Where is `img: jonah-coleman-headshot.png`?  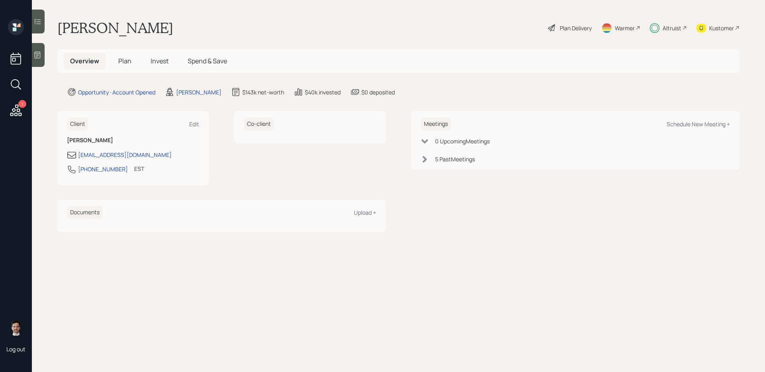 img: jonah-coleman-headshot.png is located at coordinates (16, 328).